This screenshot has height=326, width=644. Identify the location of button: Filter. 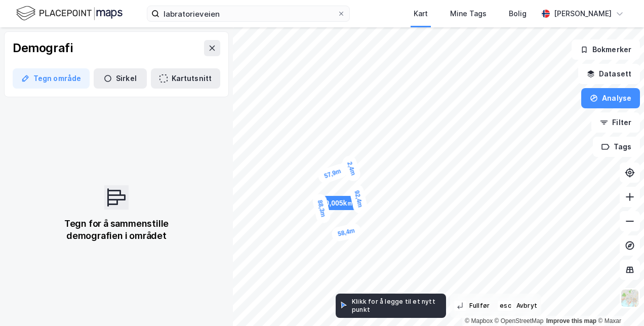
(616, 122).